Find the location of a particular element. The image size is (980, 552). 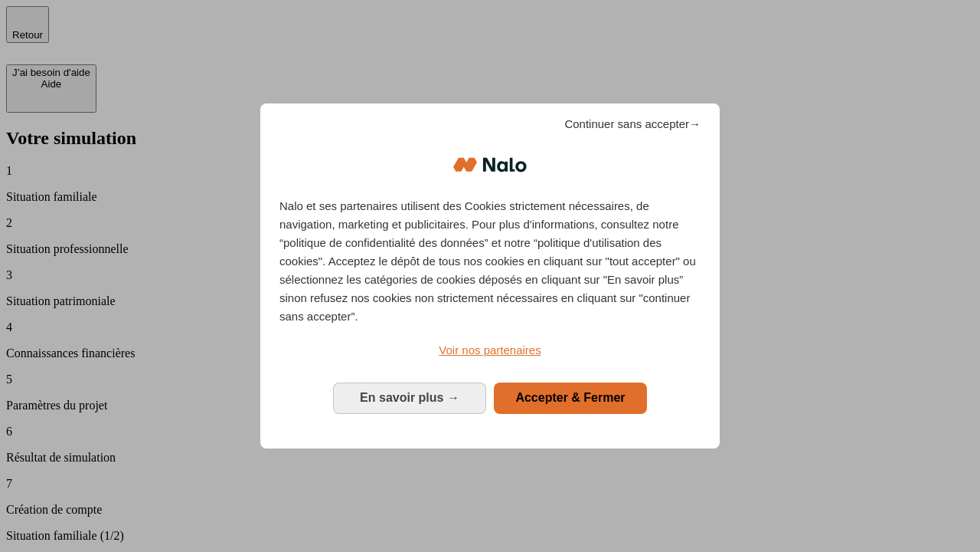

span: Voir nos partenaires is located at coordinates (489, 349).